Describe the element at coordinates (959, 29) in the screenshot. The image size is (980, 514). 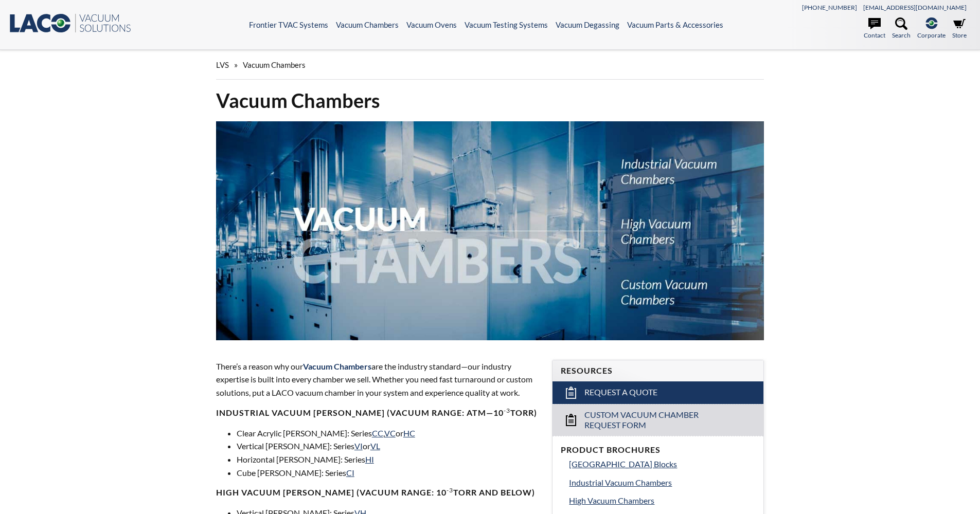
I see `a: Store` at that location.